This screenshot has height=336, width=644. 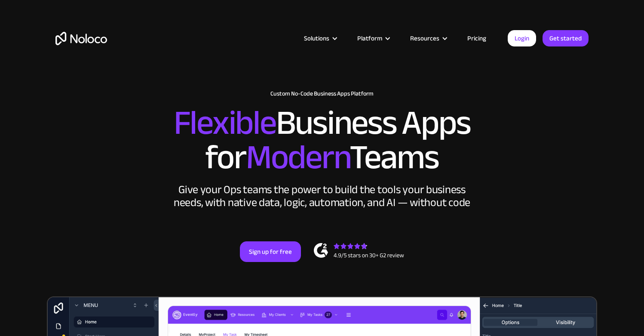 I want to click on a: Login, so click(x=522, y=38).